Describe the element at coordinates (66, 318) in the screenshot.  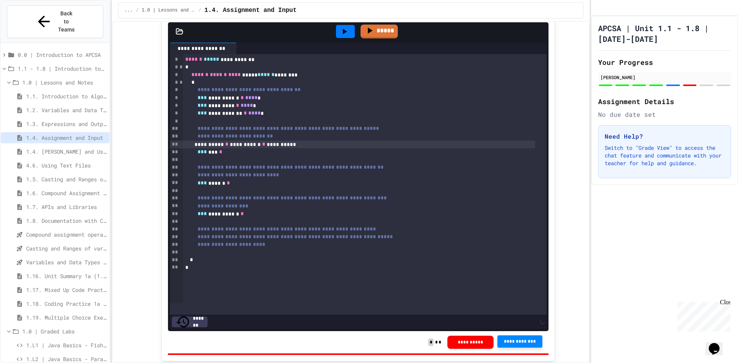
I see `span: 1.19. Multiple Choice Exercises for Unit 1a (1.1-1.6)` at that location.